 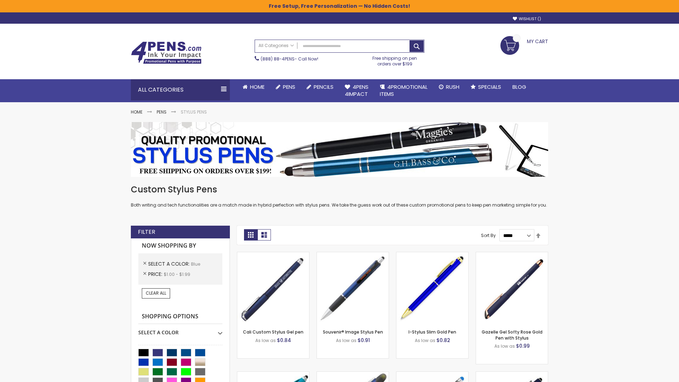 I want to click on span: 4PROMOTIONAL ITEMS, so click(x=403, y=90).